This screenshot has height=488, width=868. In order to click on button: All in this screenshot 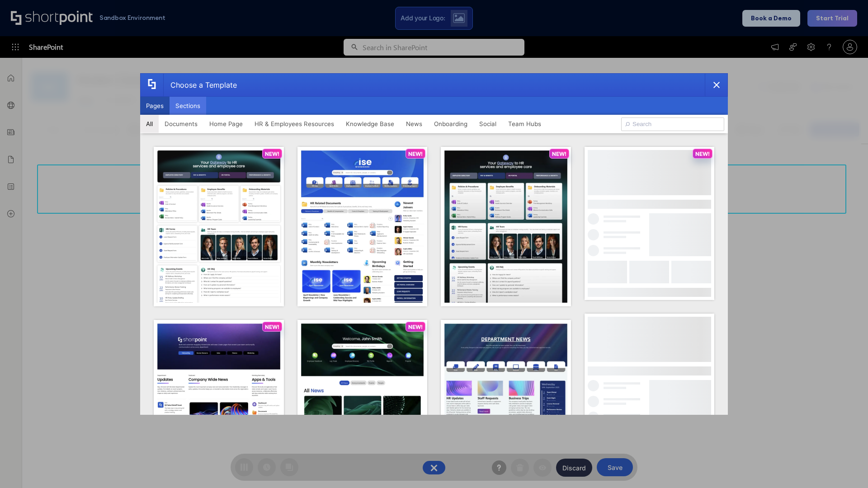, I will do `click(149, 124)`.